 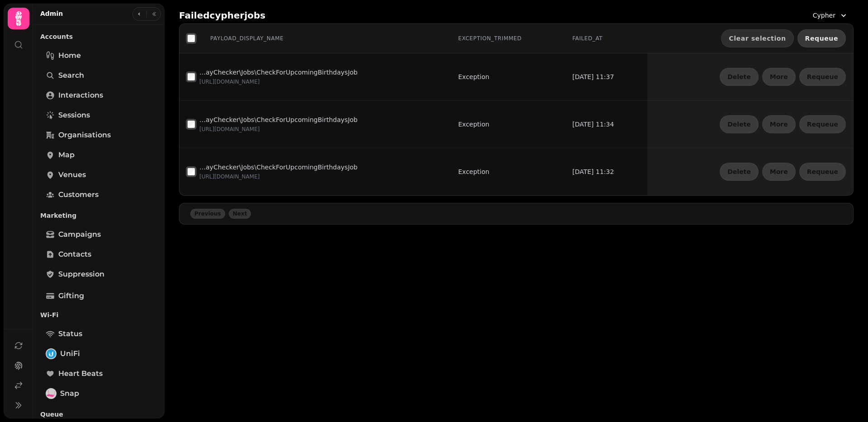 I want to click on div: exception_trimmed, so click(x=508, y=38).